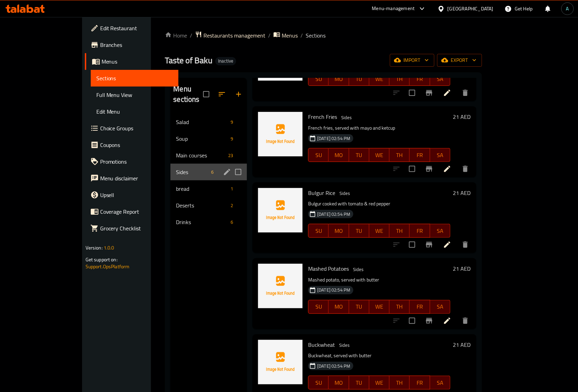  Describe the element at coordinates (379, 356) in the screenshot. I see `p: Buckwheat, served with butter` at that location.